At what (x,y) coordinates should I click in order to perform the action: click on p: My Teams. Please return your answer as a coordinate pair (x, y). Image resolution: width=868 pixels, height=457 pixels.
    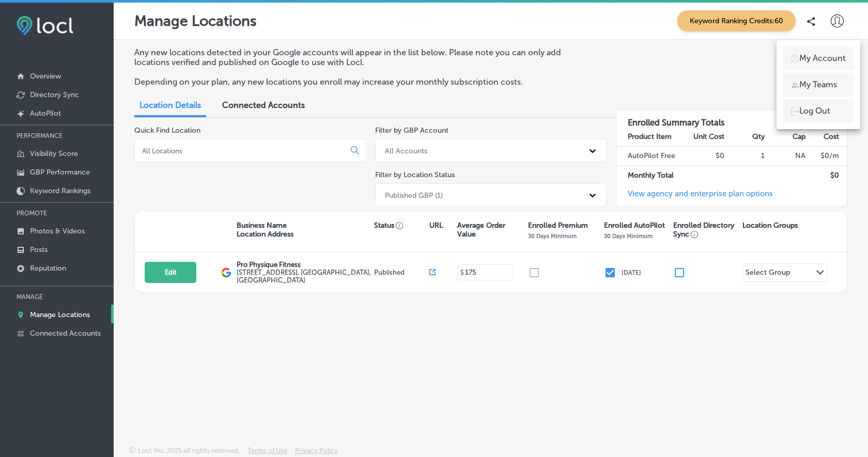
    Looking at the image, I should click on (818, 85).